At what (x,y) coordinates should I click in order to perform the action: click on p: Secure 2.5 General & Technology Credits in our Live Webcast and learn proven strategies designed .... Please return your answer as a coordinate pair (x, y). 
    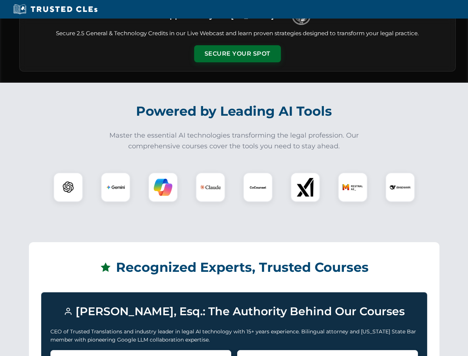
    Looking at the image, I should click on (238, 33).